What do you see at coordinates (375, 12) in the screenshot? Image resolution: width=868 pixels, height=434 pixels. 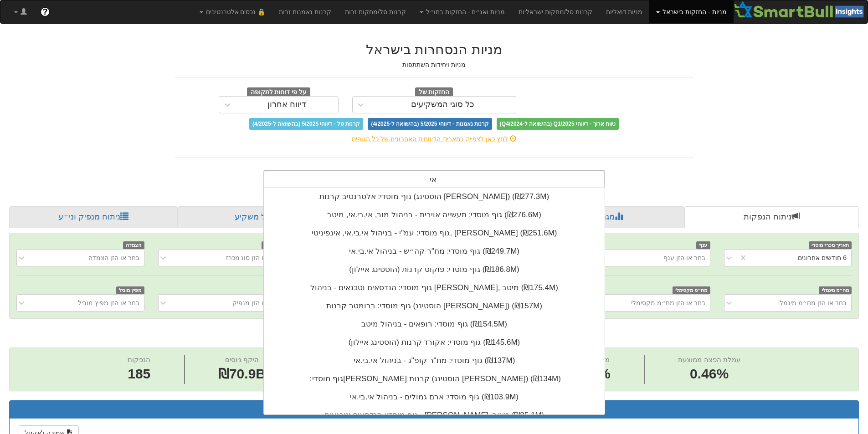 I see `a: קרנות סל/מחקות זרות` at bounding box center [375, 12].